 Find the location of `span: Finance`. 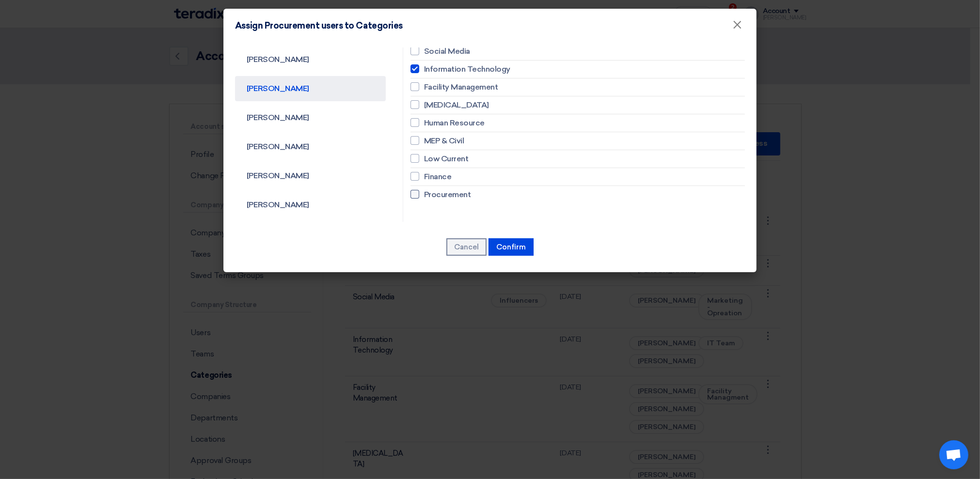

span: Finance is located at coordinates (438, 177).